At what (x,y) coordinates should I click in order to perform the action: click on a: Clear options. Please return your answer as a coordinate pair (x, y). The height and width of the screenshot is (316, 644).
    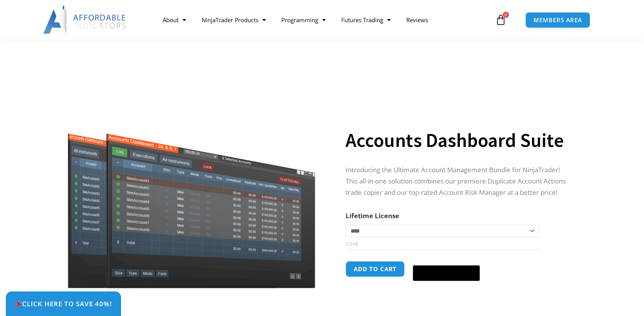
    Looking at the image, I should click on (351, 244).